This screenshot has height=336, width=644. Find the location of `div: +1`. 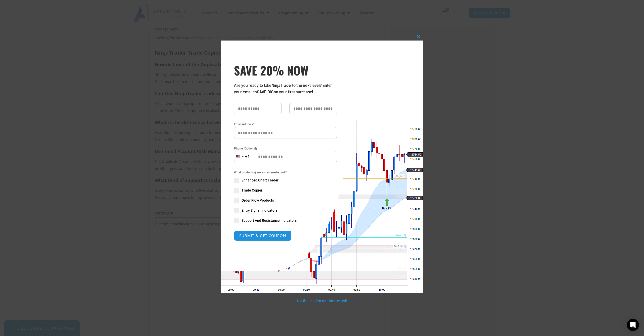

div: +1 is located at coordinates (248, 157).